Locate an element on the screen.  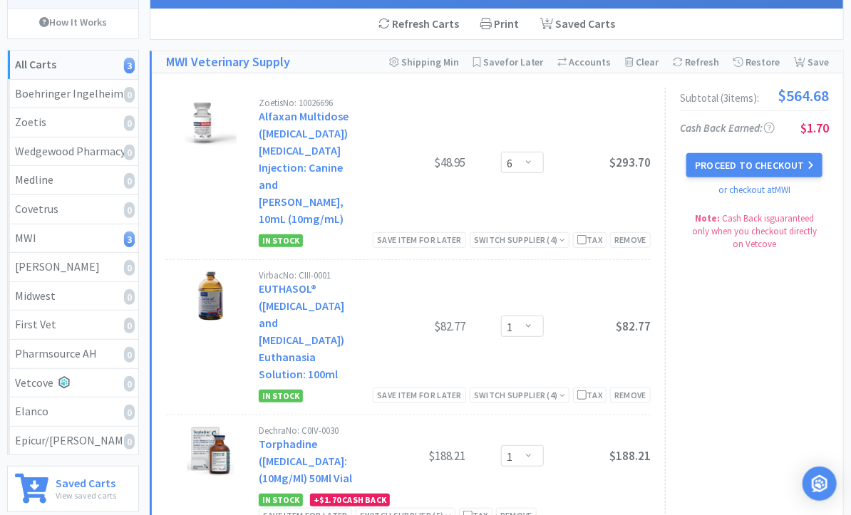
span: $188.21 is located at coordinates (630, 456).